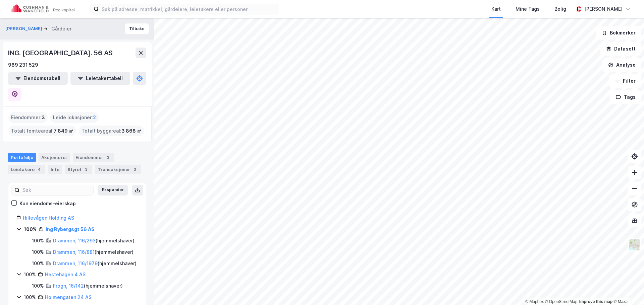 The width and height of the screenshot is (644, 305). I want to click on button: Leietakertabell, so click(100, 78).